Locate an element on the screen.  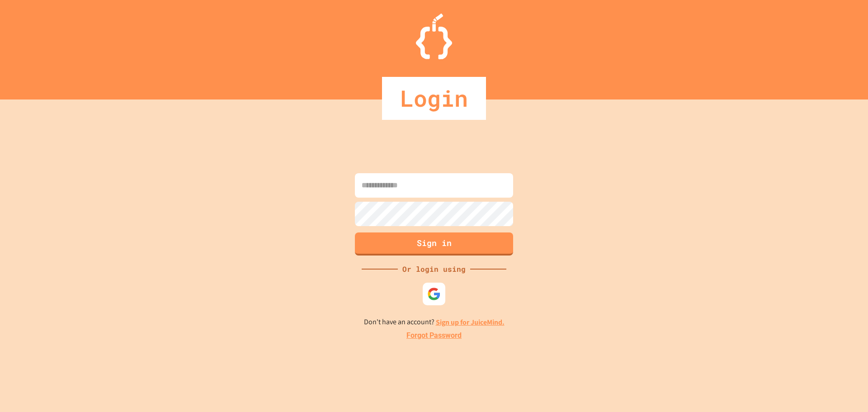
button: Sign in is located at coordinates (434, 244).